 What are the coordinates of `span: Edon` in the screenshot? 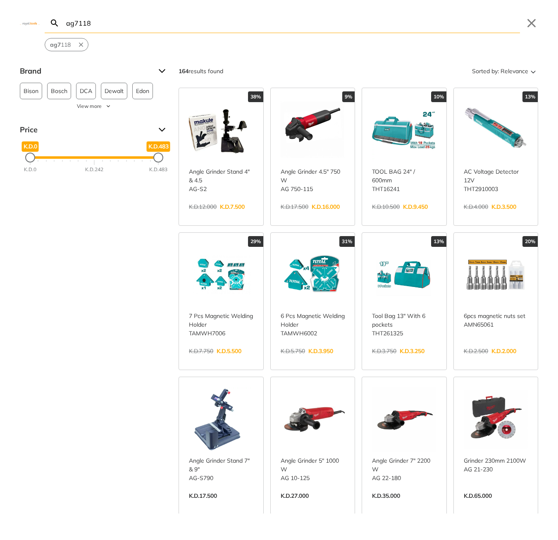 It's located at (143, 91).